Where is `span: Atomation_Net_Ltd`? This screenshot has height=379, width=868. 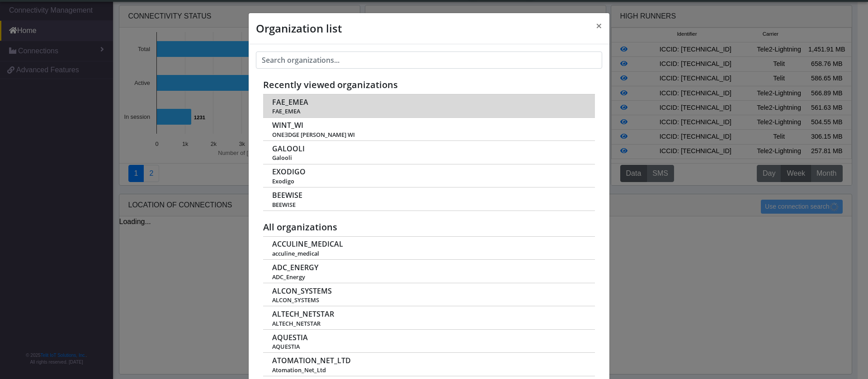 span: Atomation_Net_Ltd is located at coordinates (428, 370).